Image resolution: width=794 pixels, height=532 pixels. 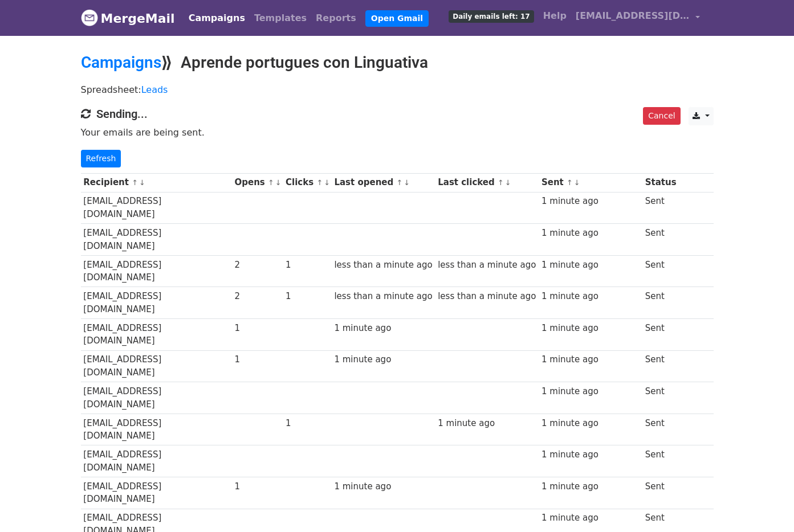 What do you see at coordinates (101, 159) in the screenshot?
I see `a: Refresh` at bounding box center [101, 159].